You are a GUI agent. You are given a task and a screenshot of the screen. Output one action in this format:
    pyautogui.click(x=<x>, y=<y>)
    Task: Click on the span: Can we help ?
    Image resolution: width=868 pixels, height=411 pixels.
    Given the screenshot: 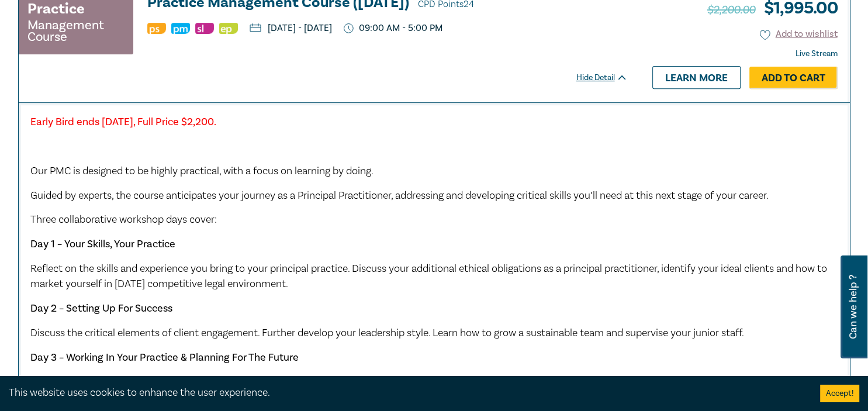 What is the action you would take?
    pyautogui.click(x=853, y=307)
    